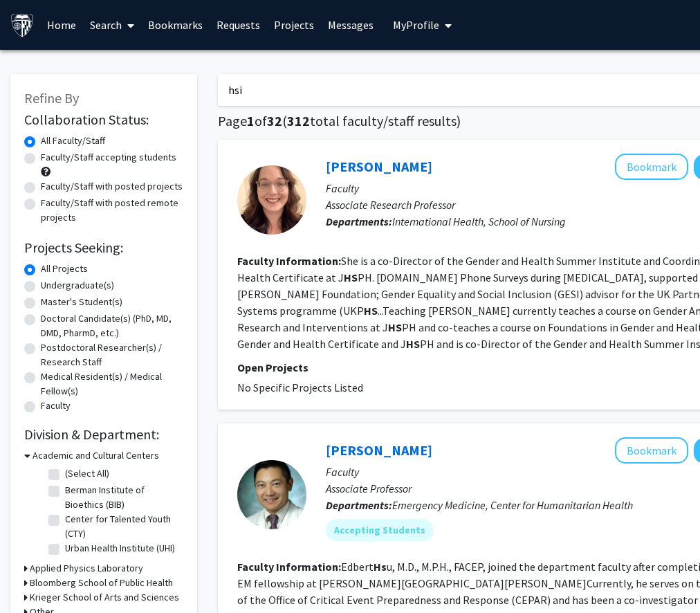  What do you see at coordinates (95, 455) in the screenshot?
I see `h3: Academic and Cultural Centers` at bounding box center [95, 455].